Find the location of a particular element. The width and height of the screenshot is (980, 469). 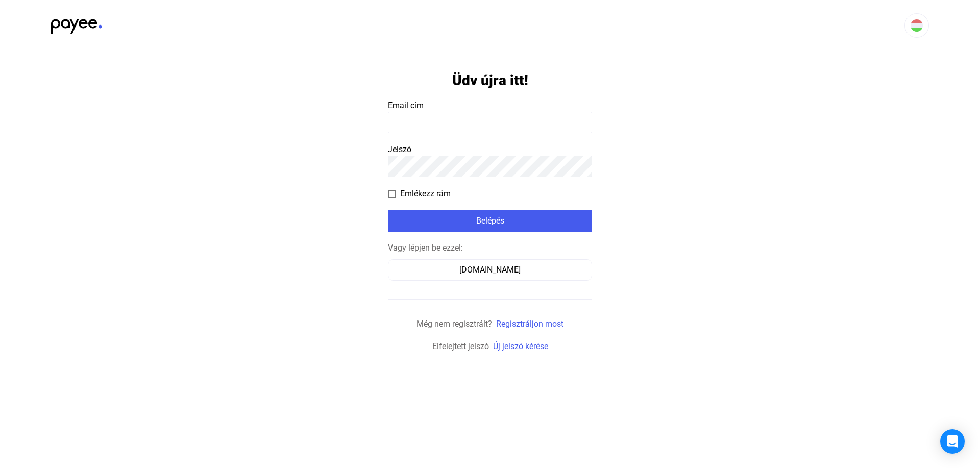

span: Elfelejtett jelszó is located at coordinates (461, 346).